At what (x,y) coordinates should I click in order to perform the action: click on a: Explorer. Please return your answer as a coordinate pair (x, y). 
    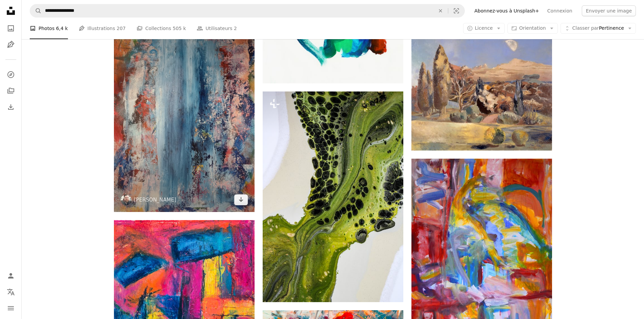
    Looking at the image, I should click on (11, 75).